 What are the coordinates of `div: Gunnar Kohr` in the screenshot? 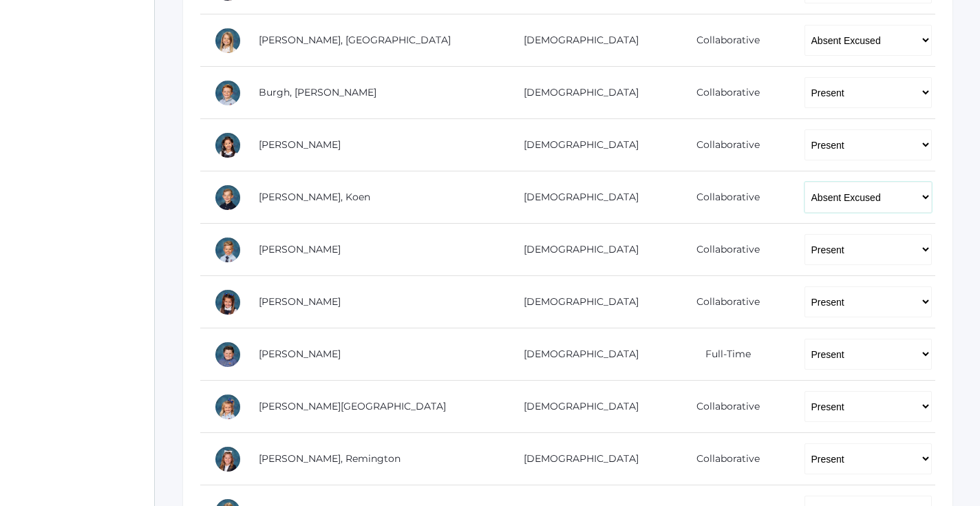 It's located at (227, 354).